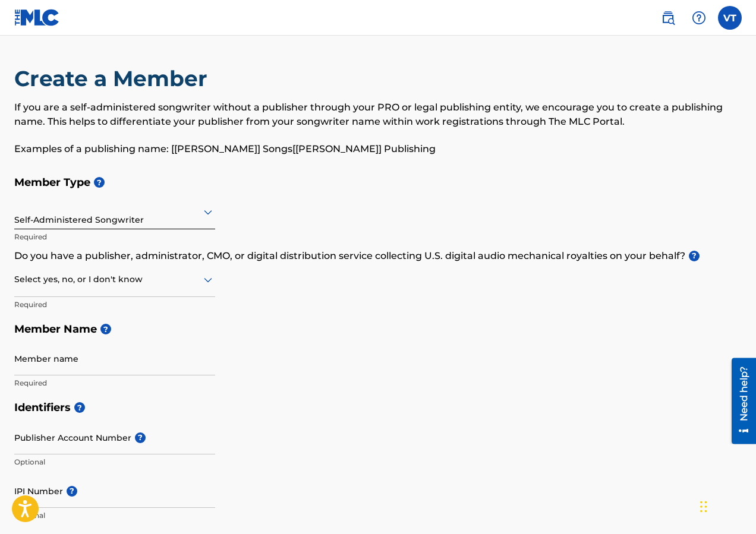  What do you see at coordinates (378, 182) in the screenshot?
I see `h5: Member Type` at bounding box center [378, 182].